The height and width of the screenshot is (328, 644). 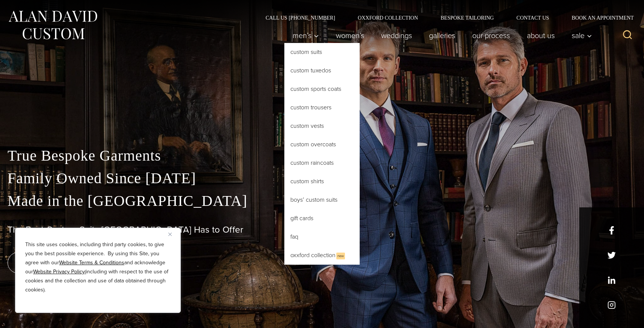 I want to click on a: Custom Sports Coats, so click(x=322, y=89).